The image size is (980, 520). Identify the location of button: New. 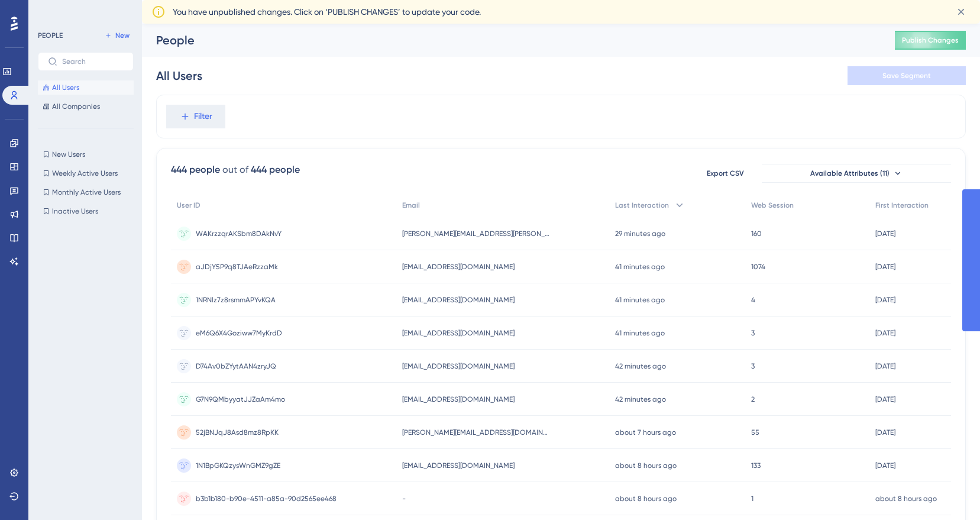
(117, 36).